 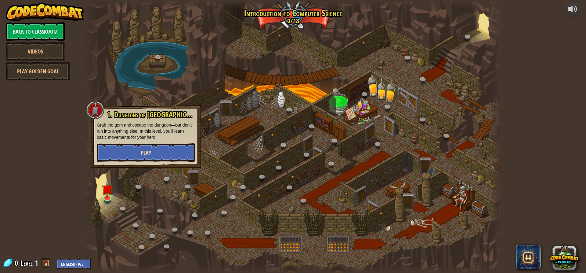 What do you see at coordinates (573, 10) in the screenshot?
I see `button: Adjust volume` at bounding box center [573, 10].